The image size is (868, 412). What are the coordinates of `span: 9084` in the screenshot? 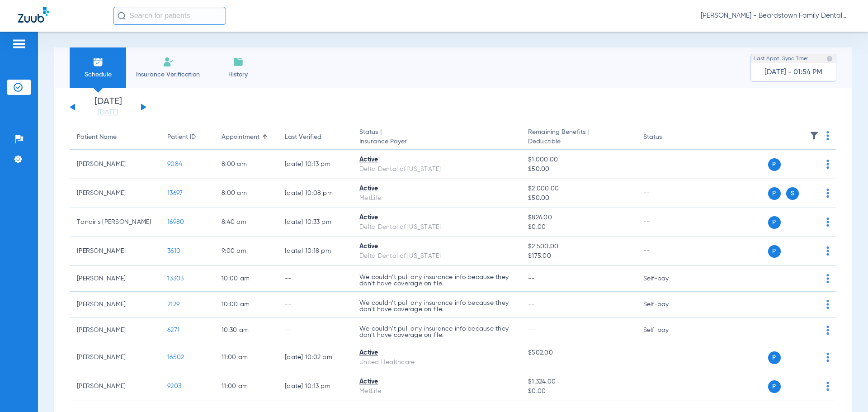 It's located at (174, 165).